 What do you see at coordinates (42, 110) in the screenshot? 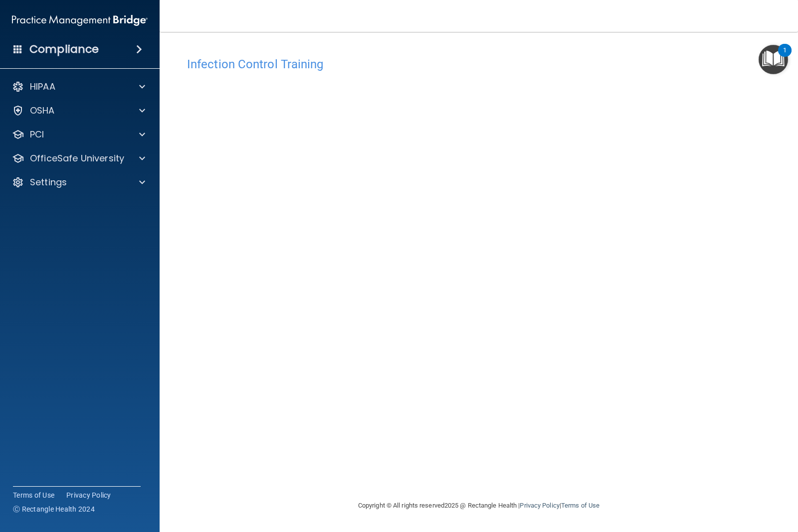
I see `p: OSHA` at bounding box center [42, 110].